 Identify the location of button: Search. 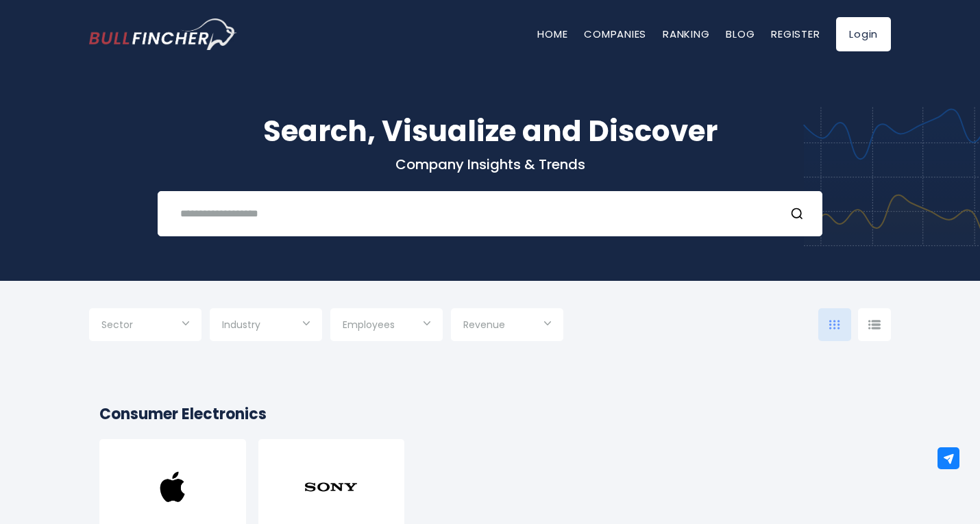
(799, 214).